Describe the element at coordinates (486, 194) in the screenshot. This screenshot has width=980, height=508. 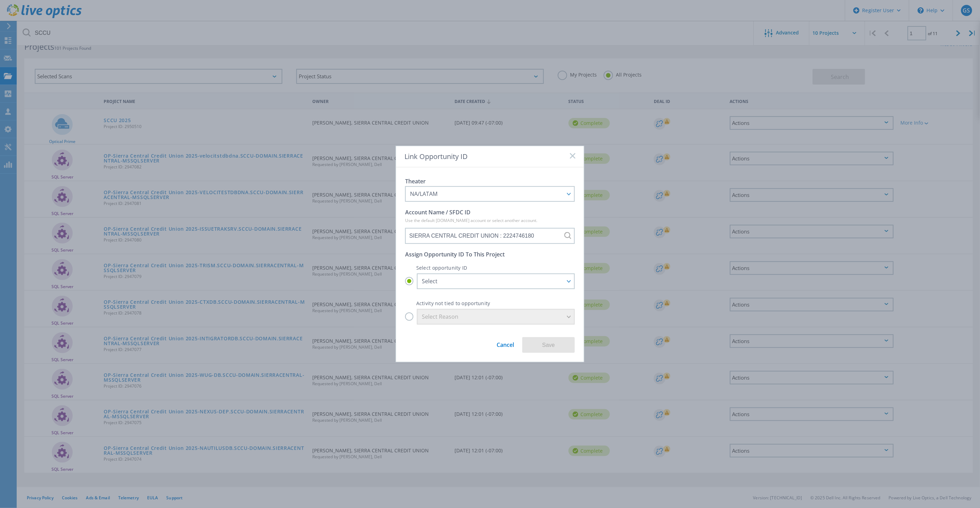
I see `div: NA/LATAM` at that location.